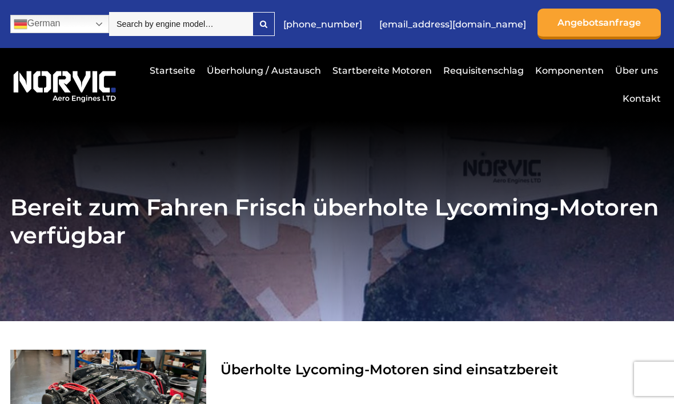 Image resolution: width=674 pixels, height=404 pixels. Describe the element at coordinates (172, 70) in the screenshot. I see `a: Startseite` at that location.